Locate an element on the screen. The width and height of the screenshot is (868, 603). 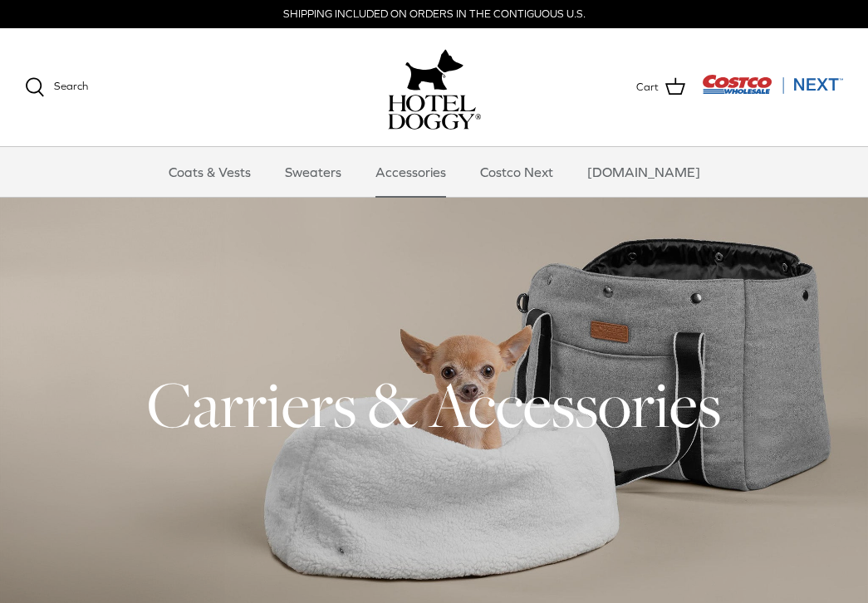
img: hoteldoggy.com is located at coordinates (434, 70).